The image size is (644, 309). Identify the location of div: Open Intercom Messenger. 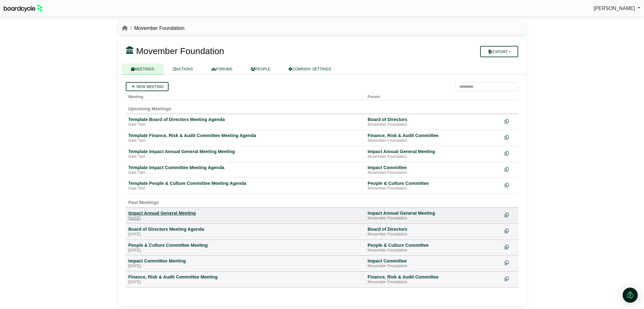
(630, 295).